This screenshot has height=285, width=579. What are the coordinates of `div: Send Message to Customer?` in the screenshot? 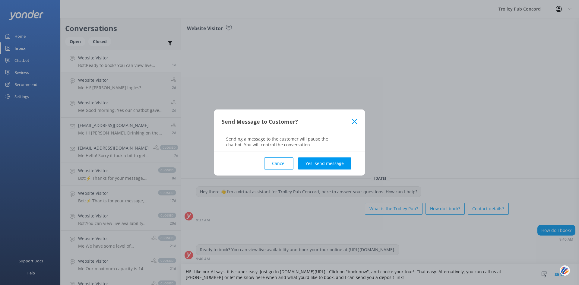 It's located at (286, 121).